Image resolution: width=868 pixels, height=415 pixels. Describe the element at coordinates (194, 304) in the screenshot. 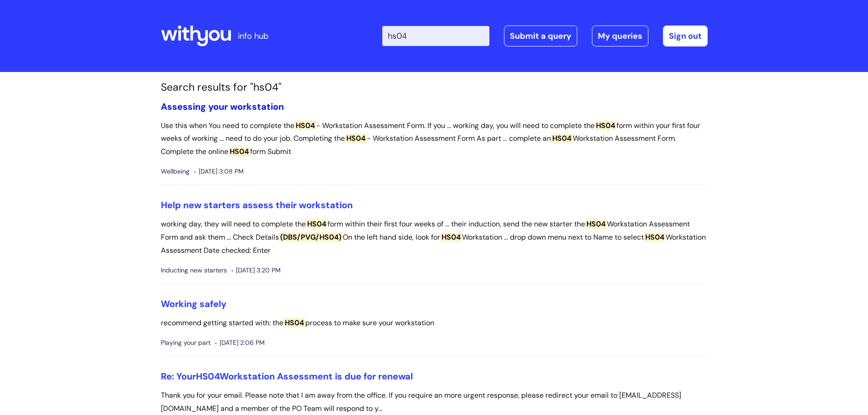

I see `a: Working safely` at that location.